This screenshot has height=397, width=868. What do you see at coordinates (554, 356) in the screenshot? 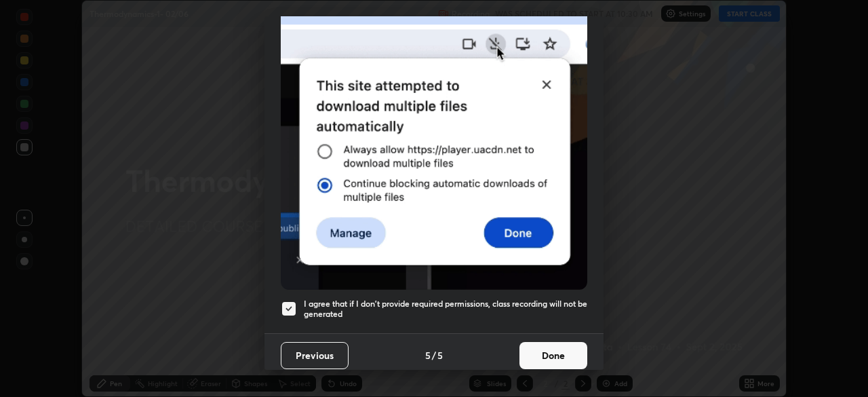
I see `button: Done` at bounding box center [554, 356].